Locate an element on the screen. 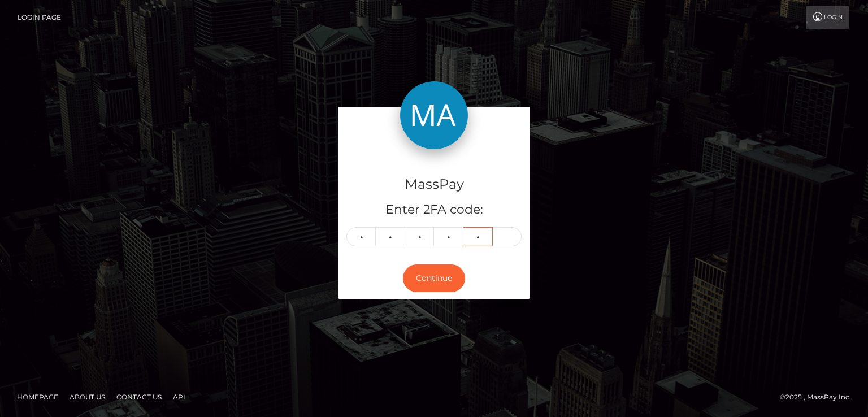  h5: Enter 2FA code: is located at coordinates (434, 210).